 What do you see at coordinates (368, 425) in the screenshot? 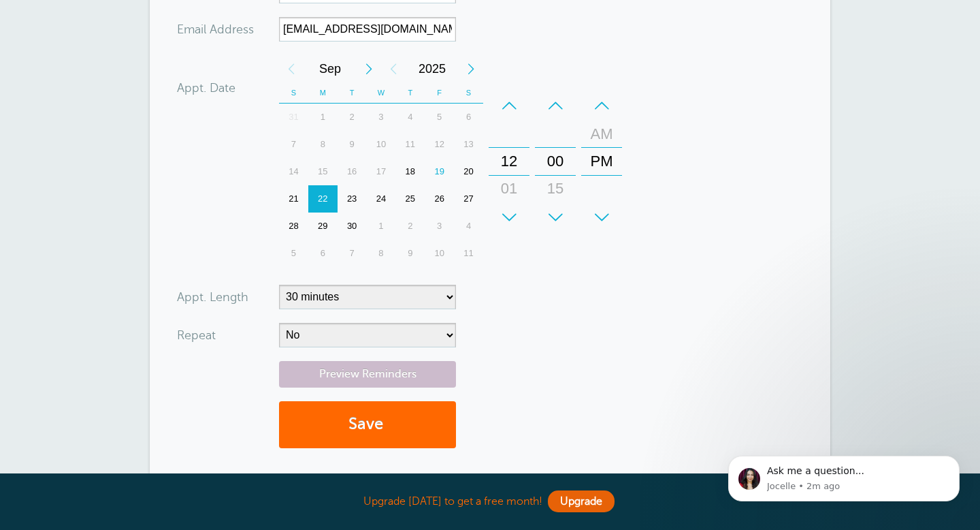
I see `button: Save` at bounding box center [368, 425].